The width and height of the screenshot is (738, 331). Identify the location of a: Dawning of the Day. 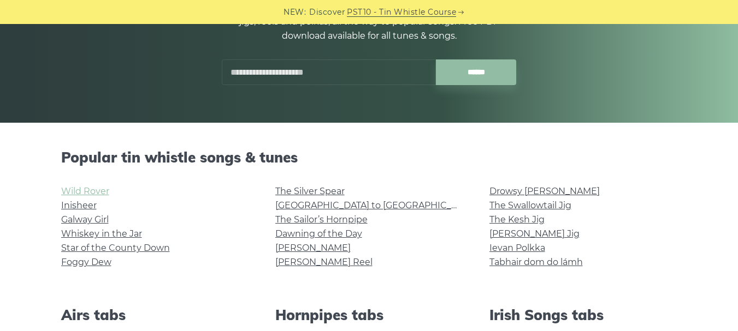
(318, 234).